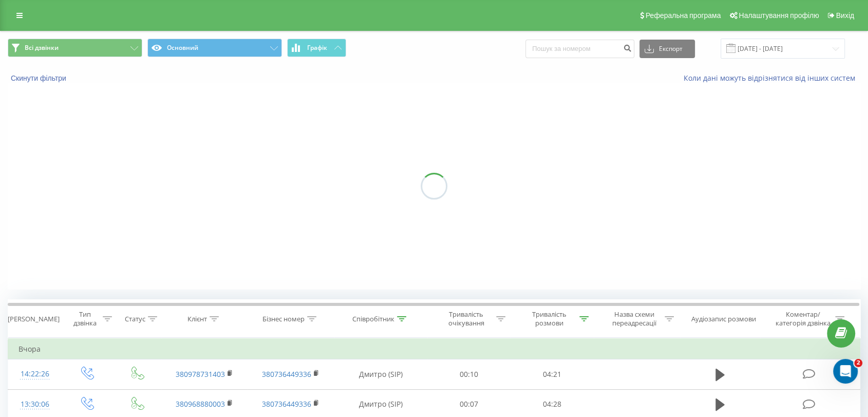 Image resolution: width=868 pixels, height=417 pixels. Describe the element at coordinates (374, 319) in the screenshot. I see `div: Співробітник` at that location.